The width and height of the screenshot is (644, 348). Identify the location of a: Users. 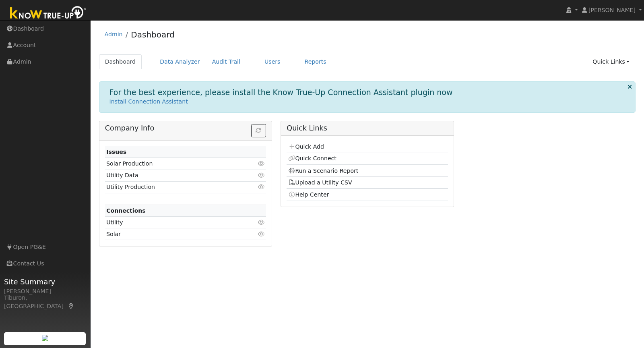
(272, 62).